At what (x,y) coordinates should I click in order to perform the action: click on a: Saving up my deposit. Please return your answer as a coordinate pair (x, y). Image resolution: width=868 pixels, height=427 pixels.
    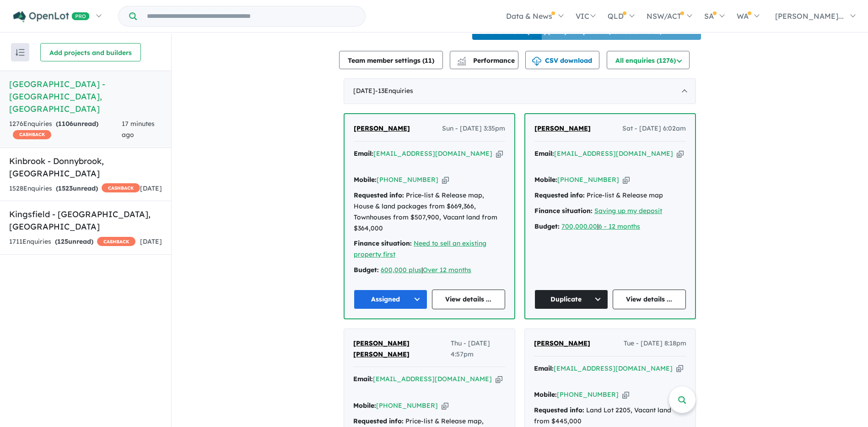
    Looking at the image, I should click on (628, 211).